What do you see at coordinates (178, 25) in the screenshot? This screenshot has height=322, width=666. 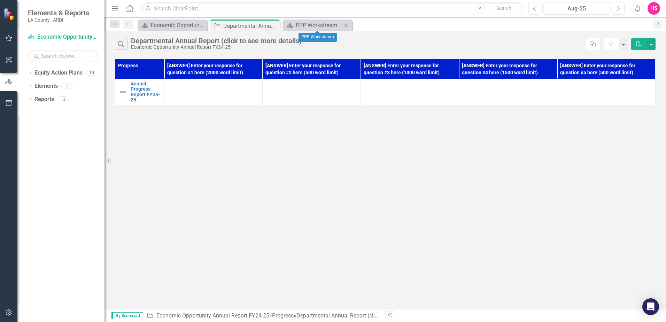 I see `div: Economic Opportunity Welcome Page` at bounding box center [178, 25].